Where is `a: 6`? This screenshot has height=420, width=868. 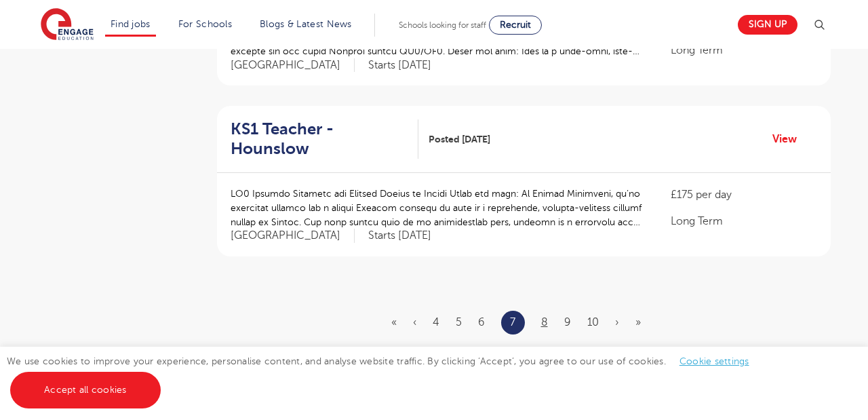
a: 6 is located at coordinates (481, 322).